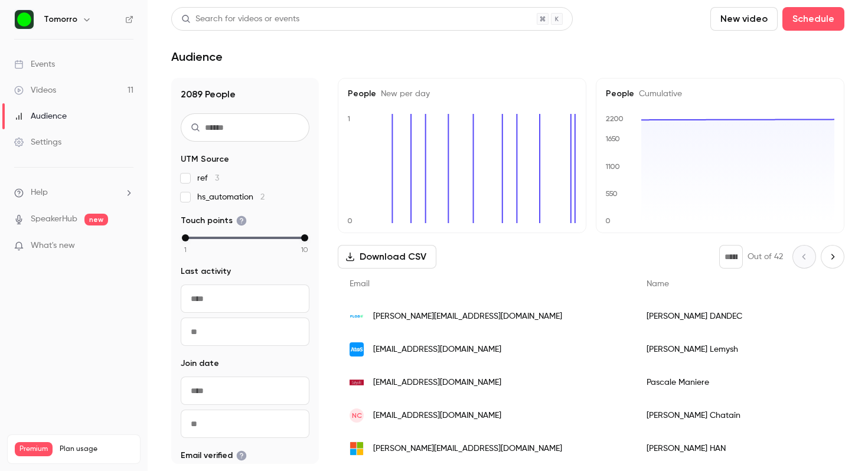 The width and height of the screenshot is (868, 471). What do you see at coordinates (38, 142) in the screenshot?
I see `div: Settings` at bounding box center [38, 142].